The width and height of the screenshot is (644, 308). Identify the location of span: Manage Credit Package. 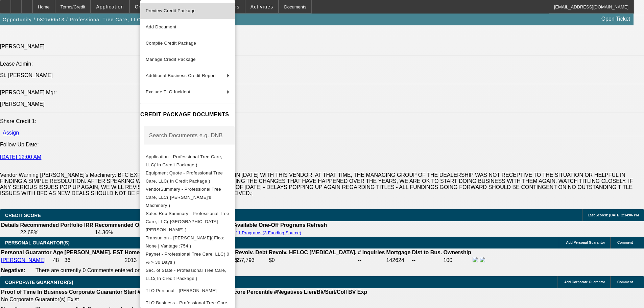
(171, 59).